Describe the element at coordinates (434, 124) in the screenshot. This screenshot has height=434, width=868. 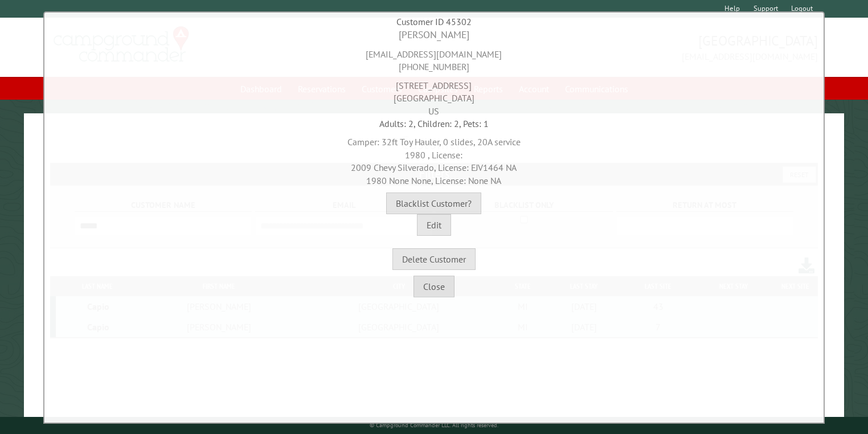
I see `div: Adults: 2, Children: 2, Pets: 1` at that location.